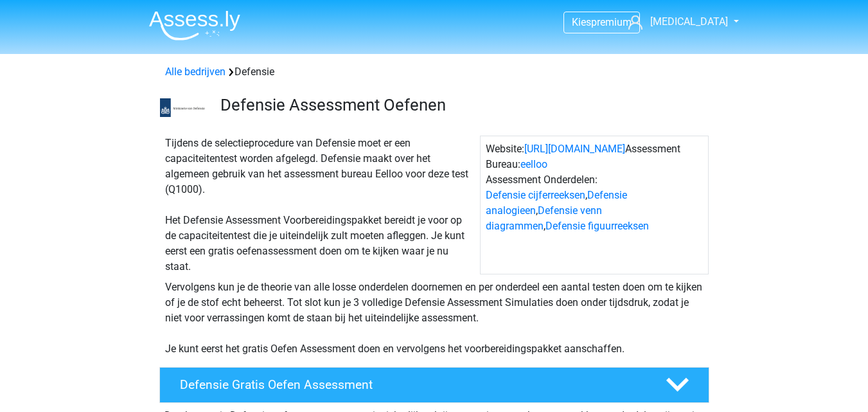 This screenshot has width=868, height=412. What do you see at coordinates (556, 203) in the screenshot?
I see `a: Defensie analogieen` at bounding box center [556, 203].